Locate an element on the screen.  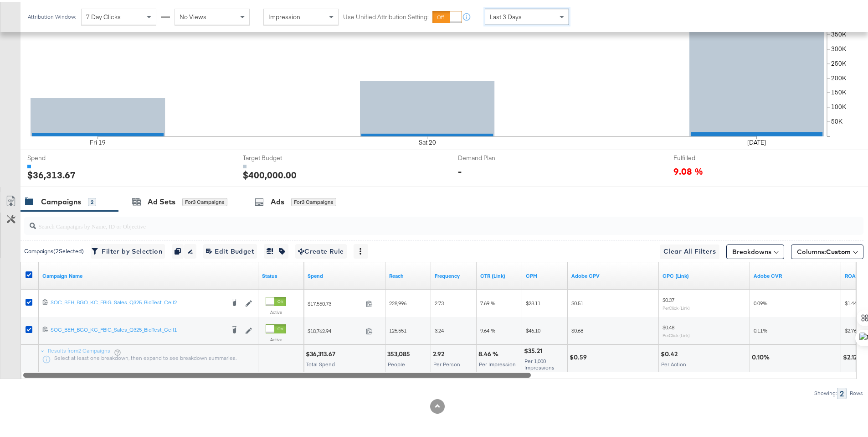
span: $0.51 is located at coordinates (577, 301).